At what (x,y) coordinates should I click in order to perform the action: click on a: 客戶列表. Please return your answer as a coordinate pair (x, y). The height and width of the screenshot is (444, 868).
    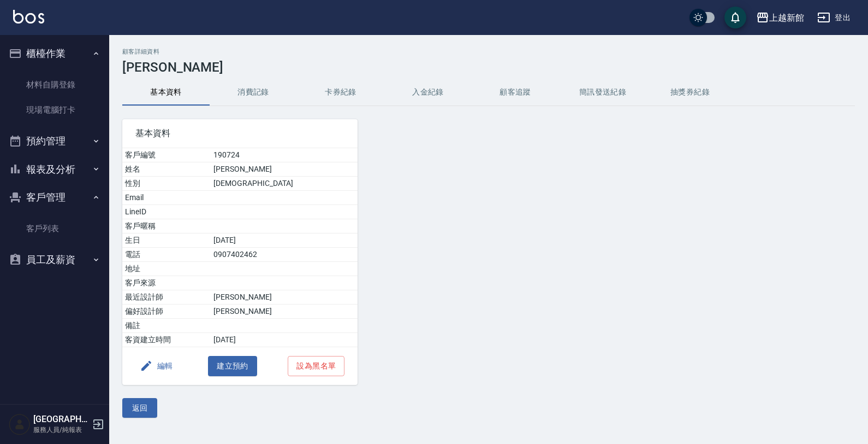
    Looking at the image, I should click on (55, 228).